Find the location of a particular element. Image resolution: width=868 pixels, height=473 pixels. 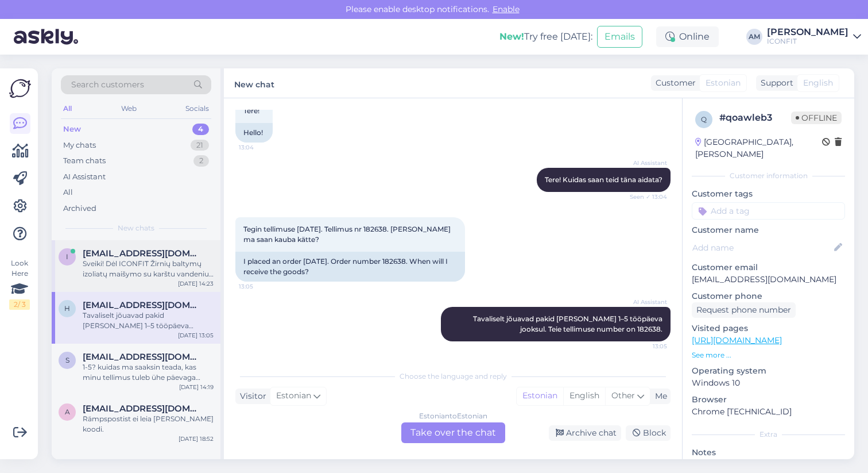

p: Customer email is located at coordinates (768, 267).